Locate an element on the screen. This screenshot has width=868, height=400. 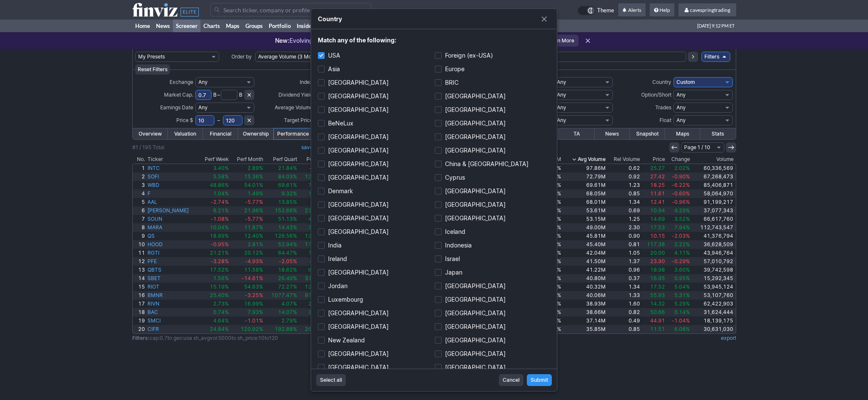
label: India is located at coordinates (375, 246).